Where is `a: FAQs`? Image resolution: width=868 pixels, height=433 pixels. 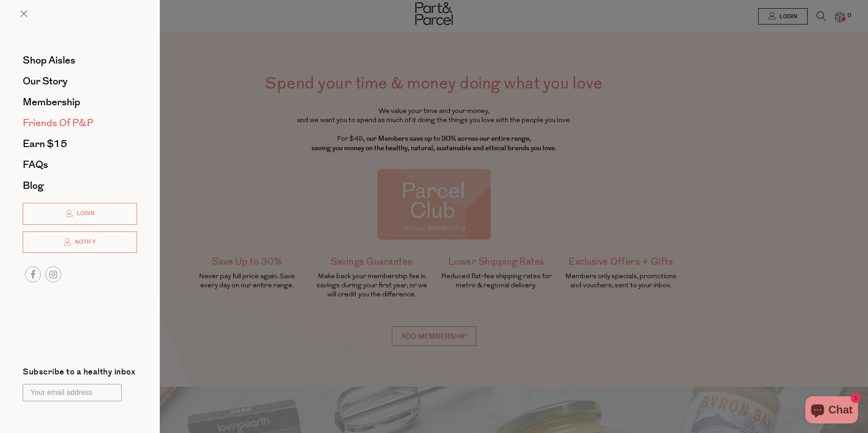 a: FAQs is located at coordinates (80, 165).